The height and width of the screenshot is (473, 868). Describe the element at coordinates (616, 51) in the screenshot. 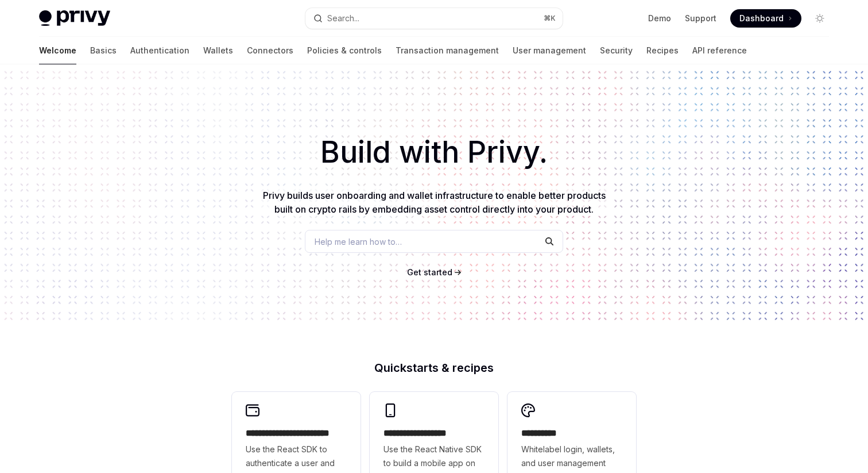

I see `a: Security` at that location.